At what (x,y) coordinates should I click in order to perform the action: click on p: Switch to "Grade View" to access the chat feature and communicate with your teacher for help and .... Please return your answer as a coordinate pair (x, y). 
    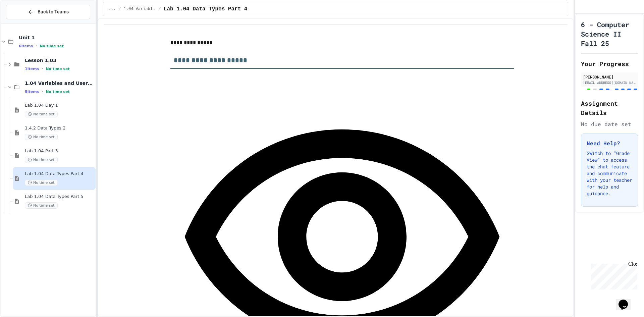
    Looking at the image, I should click on (609, 173).